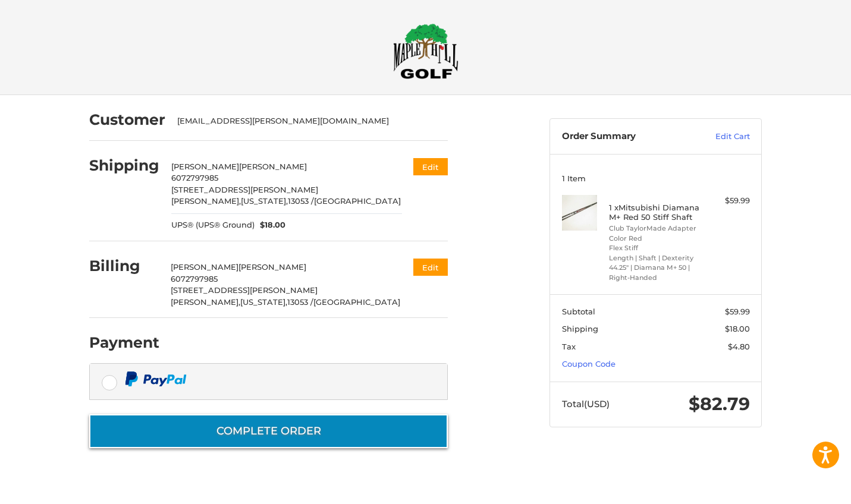  Describe the element at coordinates (654, 238) in the screenshot. I see `li: Color Red` at that location.